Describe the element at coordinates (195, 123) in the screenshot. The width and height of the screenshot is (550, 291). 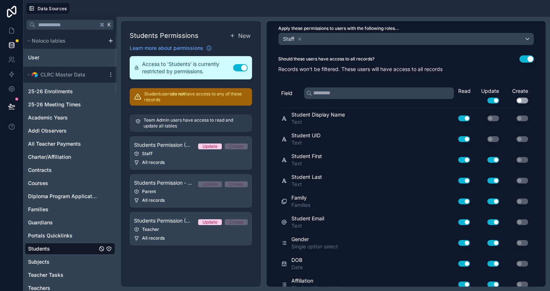
I see `p: Team Admin users have access to read and update all tables` at that location.